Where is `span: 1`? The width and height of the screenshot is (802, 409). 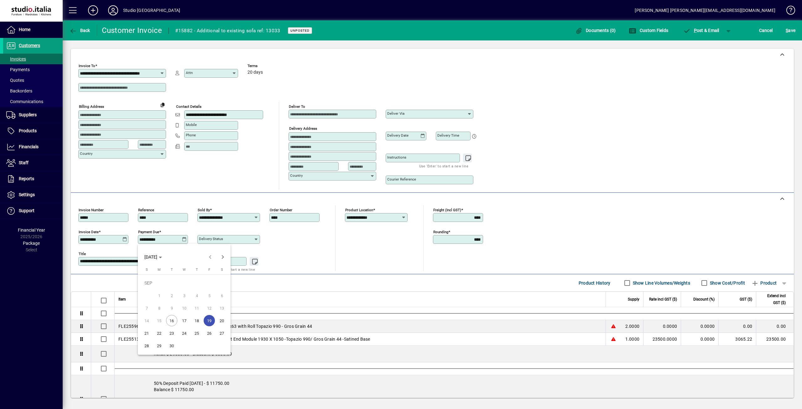 span: 1 is located at coordinates (159, 295).